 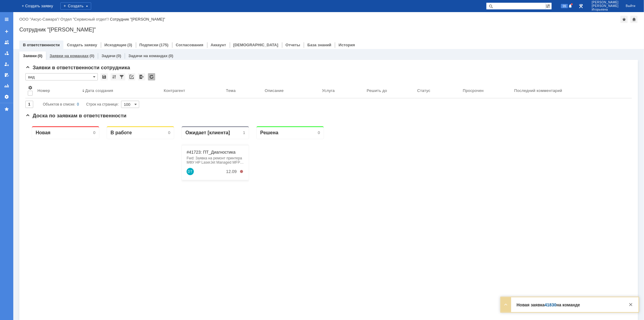 I want to click on span: Доска по заявкам в ответственности, so click(x=76, y=116).